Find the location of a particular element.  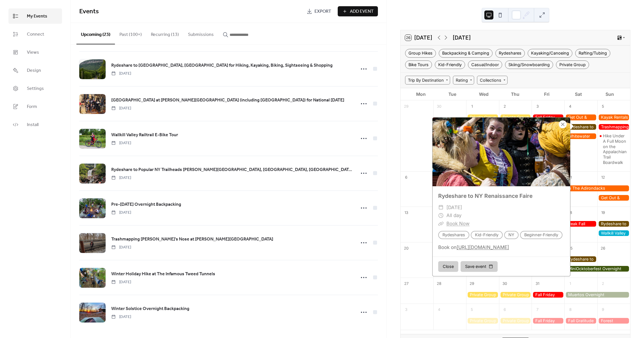

div: MiniOcktoberfest Overnight Backpacking is located at coordinates (597, 269).